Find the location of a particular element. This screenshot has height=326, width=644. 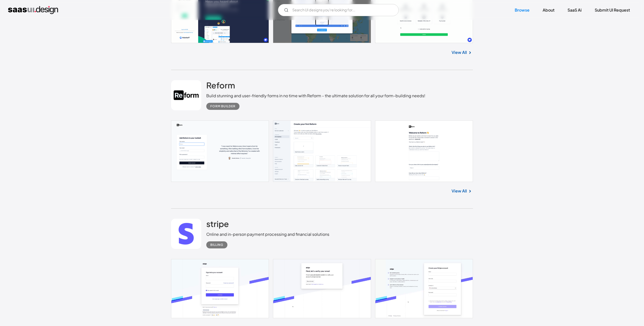

a: Browse is located at coordinates (522, 10).